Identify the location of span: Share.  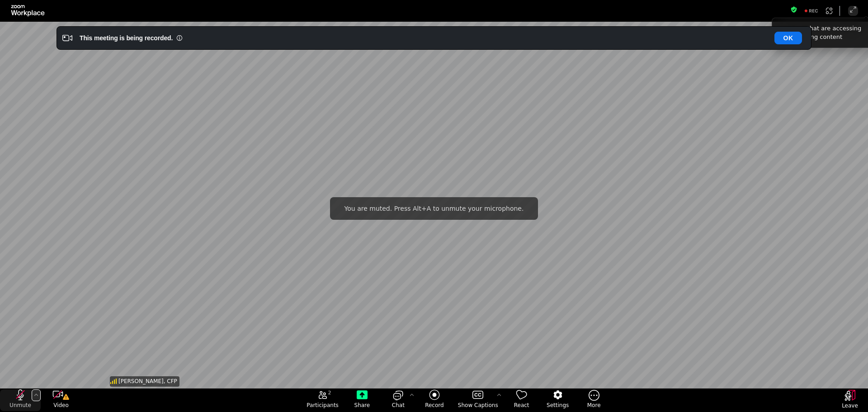
(362, 405).